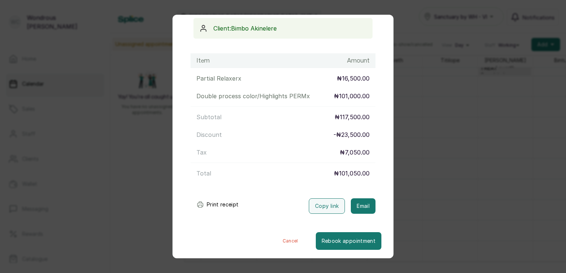 This screenshot has width=566, height=273. What do you see at coordinates (219, 78) in the screenshot?
I see `p: Partial Relaxer x` at bounding box center [219, 78].